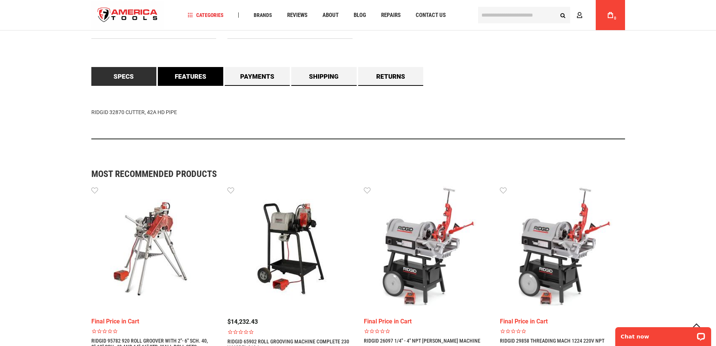 Image resolution: width=716 pixels, height=346 pixels. I want to click on a: Shipping, so click(324, 76).